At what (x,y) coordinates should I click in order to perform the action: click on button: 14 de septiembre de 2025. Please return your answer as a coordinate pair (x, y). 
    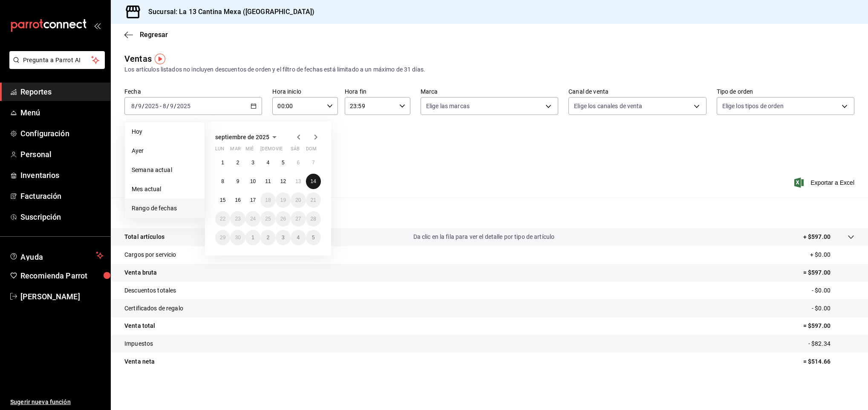
    Looking at the image, I should click on (313, 182).